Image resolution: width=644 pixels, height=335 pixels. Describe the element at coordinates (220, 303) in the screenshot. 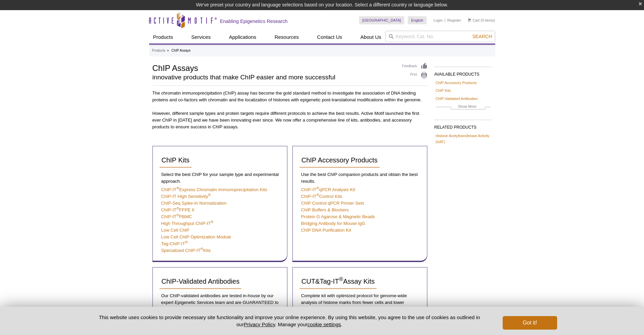

I see `p: Our ChIP-validated antibodies are tested in-house by our expert Epigenetic Services team and are ...` at that location.